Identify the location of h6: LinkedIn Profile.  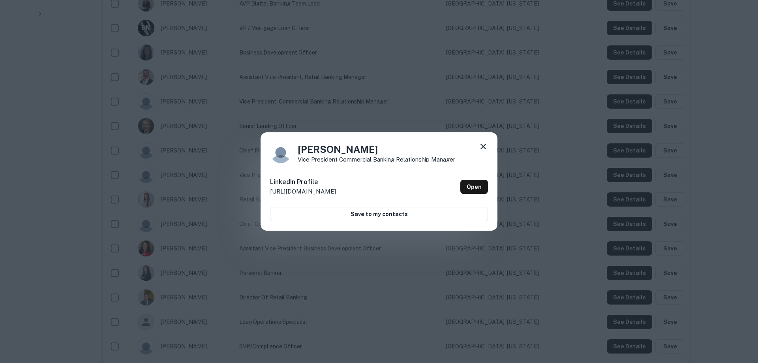
(303, 182).